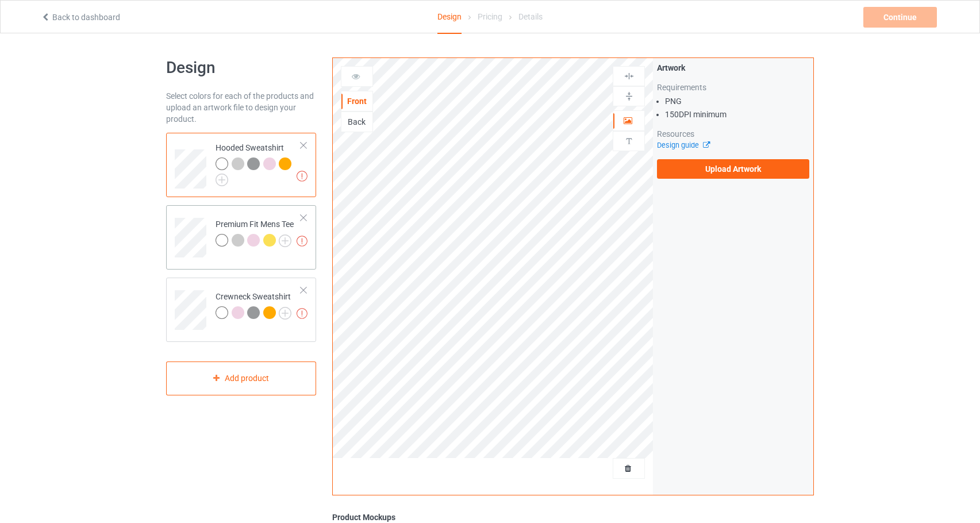  Describe the element at coordinates (733, 87) in the screenshot. I see `div: Requirements` at that location.